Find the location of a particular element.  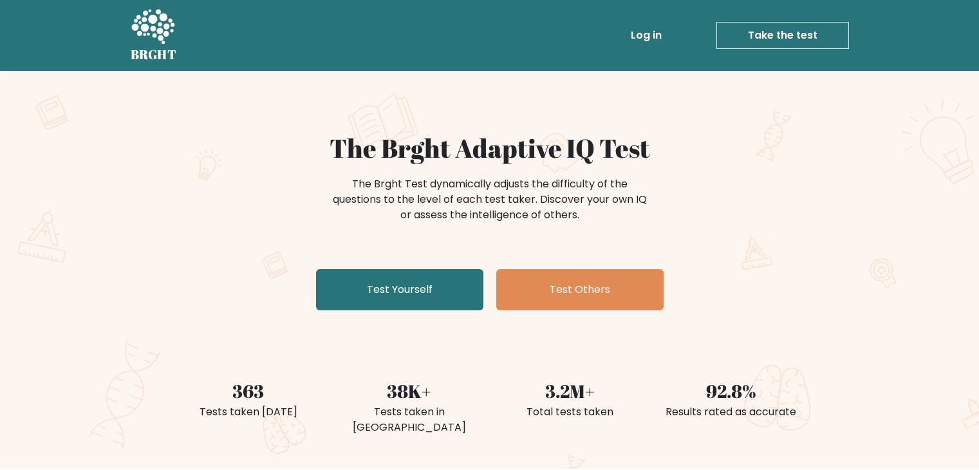

a: Test Others is located at coordinates (580, 290).